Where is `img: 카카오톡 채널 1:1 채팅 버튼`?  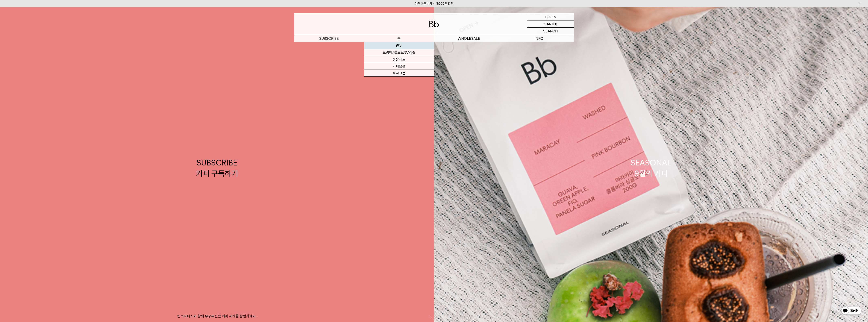
img: 카카오톡 채널 1:1 채팅 버튼 is located at coordinates (851, 311).